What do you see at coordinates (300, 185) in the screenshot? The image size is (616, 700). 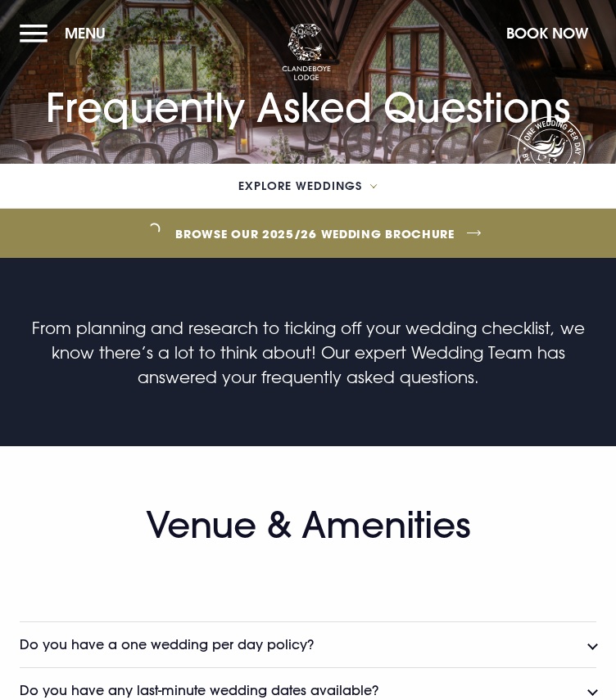 I see `span: Explore Weddings` at bounding box center [300, 185].